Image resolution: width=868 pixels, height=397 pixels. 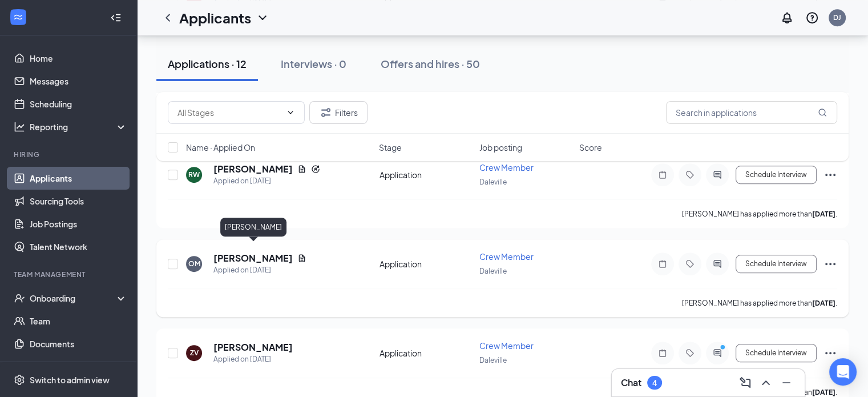 What do you see at coordinates (786, 383) in the screenshot?
I see `svg: Minimize` at bounding box center [786, 383].